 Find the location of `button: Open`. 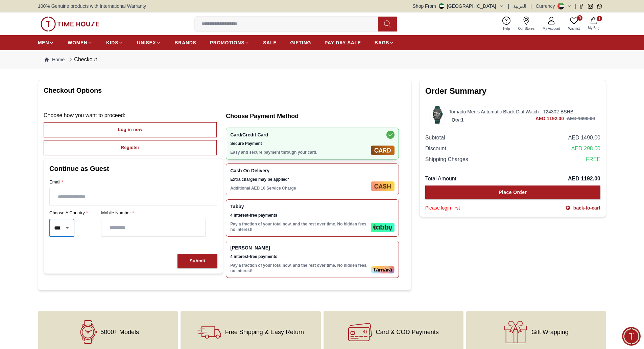

button: Open is located at coordinates (67, 228).